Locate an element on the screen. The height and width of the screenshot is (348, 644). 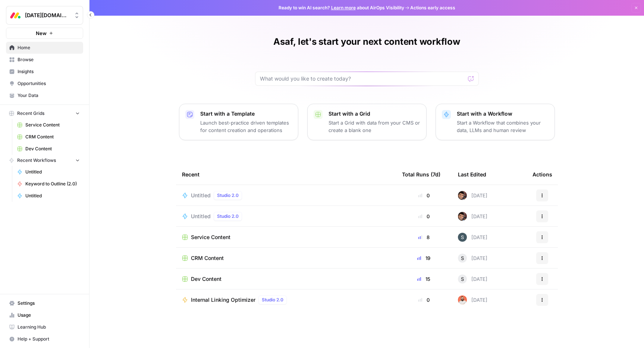
span: Opportunities is located at coordinates (48, 83).